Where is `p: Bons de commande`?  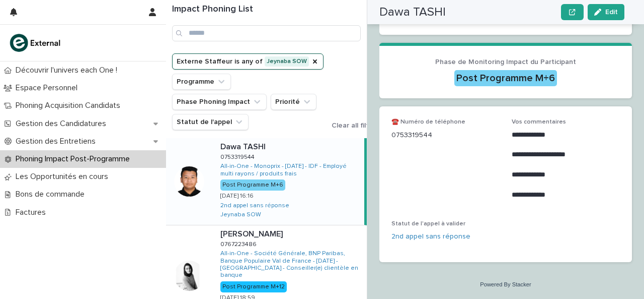
p: Bons de commande is located at coordinates (52, 194).